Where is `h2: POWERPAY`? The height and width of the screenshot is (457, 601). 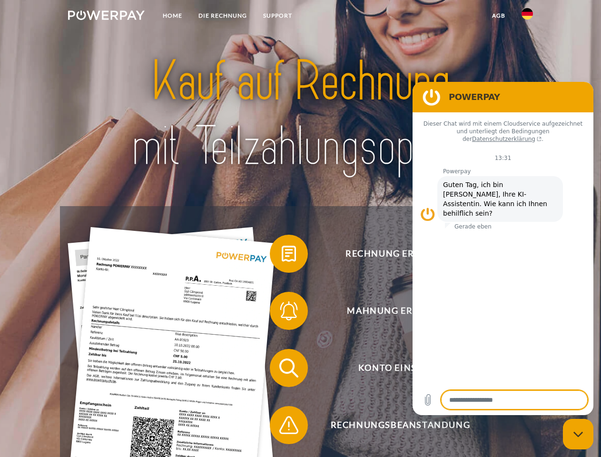 h2: POWERPAY is located at coordinates (104, 15).